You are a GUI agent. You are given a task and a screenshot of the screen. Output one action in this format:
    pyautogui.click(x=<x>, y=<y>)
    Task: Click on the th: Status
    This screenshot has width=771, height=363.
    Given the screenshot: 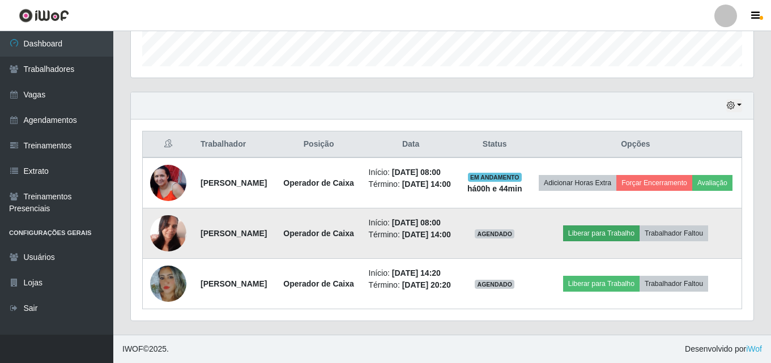 What is the action you would take?
    pyautogui.click(x=495, y=145)
    